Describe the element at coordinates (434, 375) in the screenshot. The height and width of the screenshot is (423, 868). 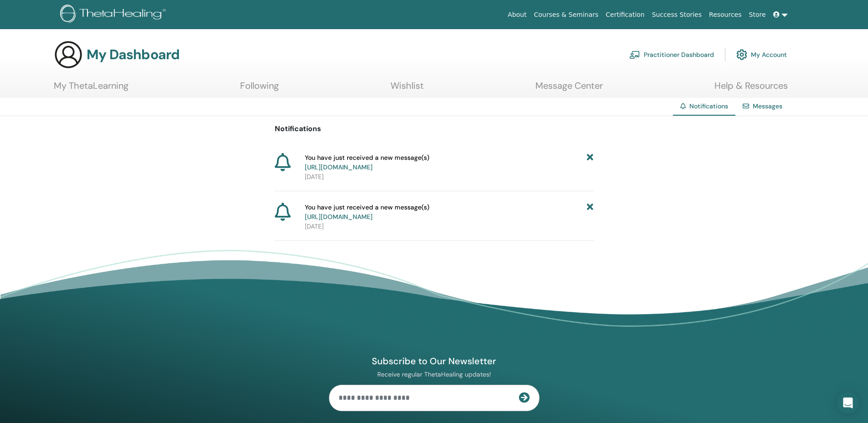
I see `p: Receive regular ThetaHealing updates!` at that location.